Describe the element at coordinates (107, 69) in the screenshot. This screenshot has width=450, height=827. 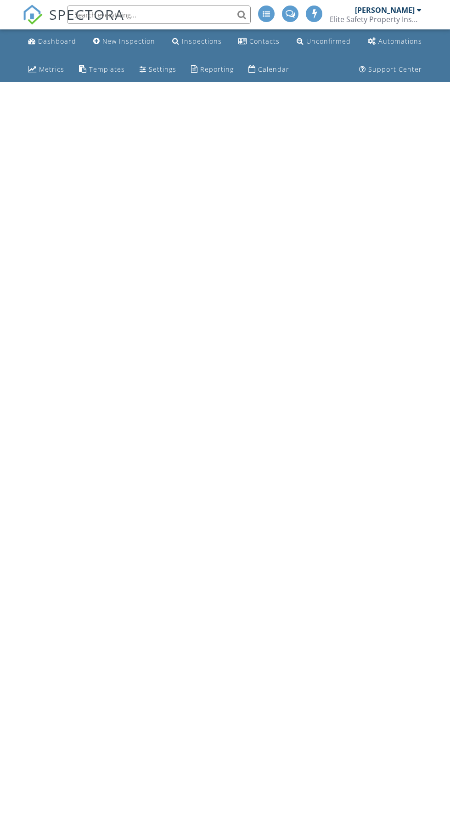
I see `div: Templates` at that location.